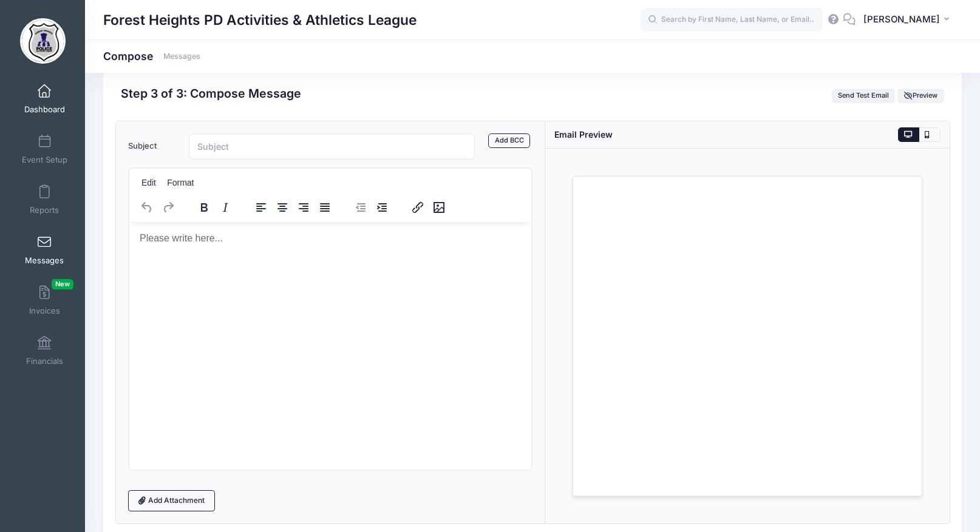 Image resolution: width=980 pixels, height=532 pixels. I want to click on span: Preview, so click(921, 95).